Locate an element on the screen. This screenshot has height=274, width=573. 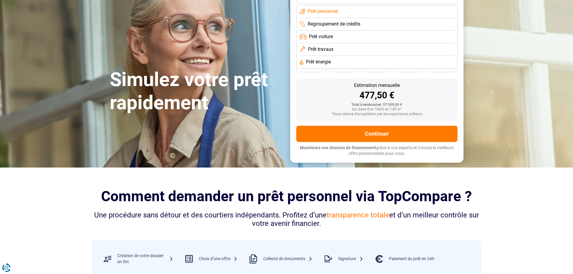
span: Prêt personnel is located at coordinates (323, 11).